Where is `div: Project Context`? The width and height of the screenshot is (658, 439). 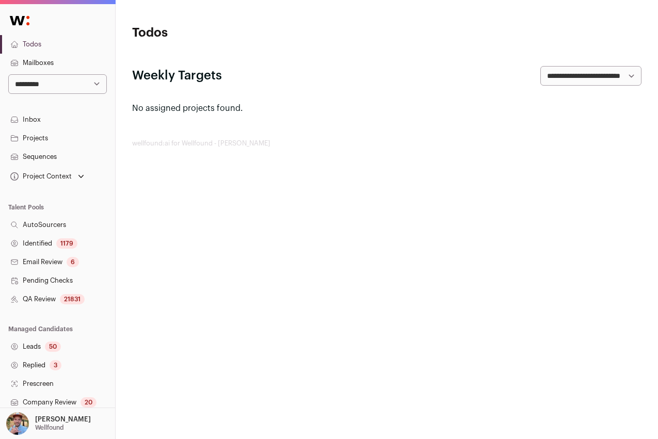 div: Project Context is located at coordinates (40, 176).